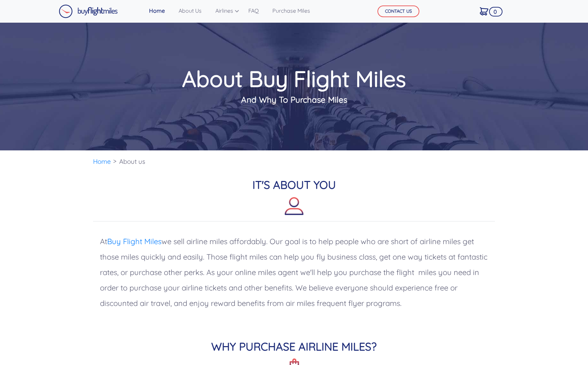 This screenshot has height=365, width=588. Describe the element at coordinates (88, 12) in the screenshot. I see `img: Buy Flight Miles Logo` at that location.